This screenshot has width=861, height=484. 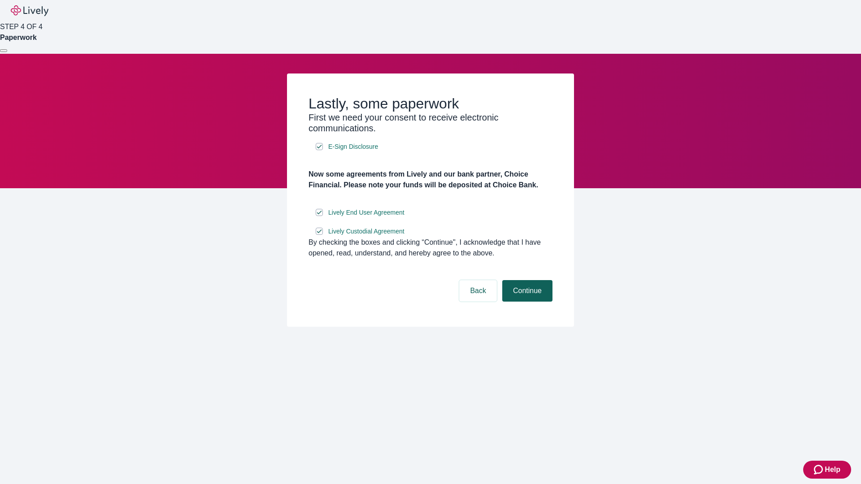 What do you see at coordinates (478, 291) in the screenshot?
I see `button: Back` at bounding box center [478, 291].